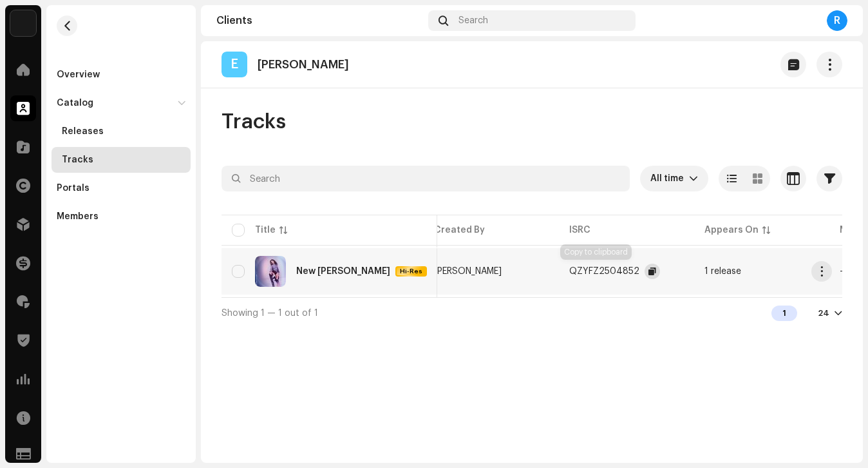 The height and width of the screenshot is (468, 868). Describe the element at coordinates (75, 103) in the screenshot. I see `div: Catalog` at that location.